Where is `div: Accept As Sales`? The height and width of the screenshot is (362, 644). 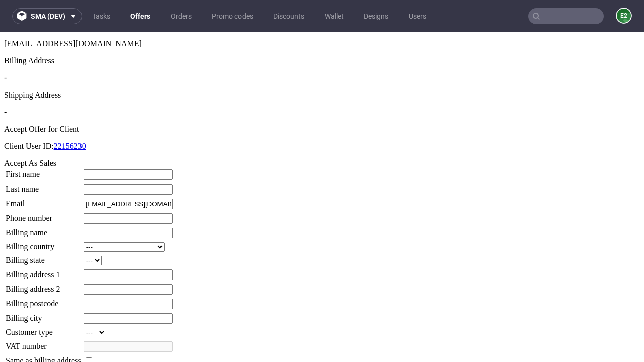 div: Accept As Sales is located at coordinates (322, 131).